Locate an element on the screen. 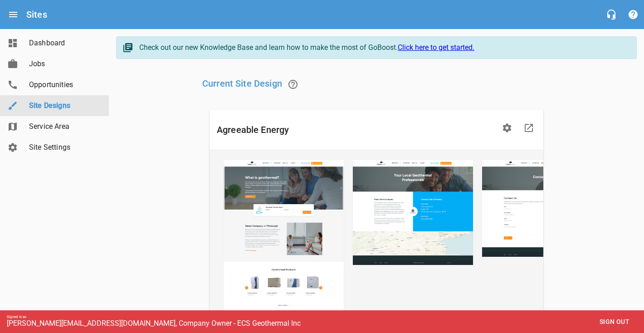 The height and width of the screenshot is (333, 644). a: Visit Site is located at coordinates (529, 128).